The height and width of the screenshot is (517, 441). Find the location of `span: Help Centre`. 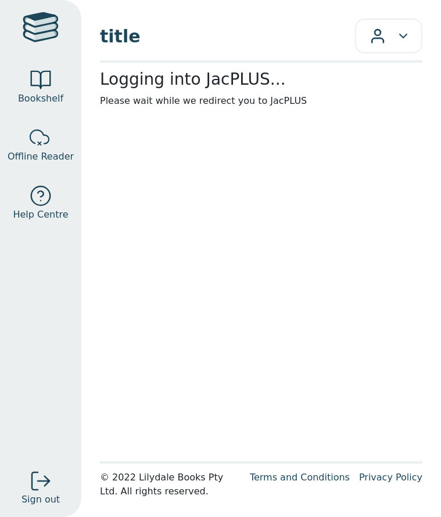

span: Help Centre is located at coordinates (40, 215).